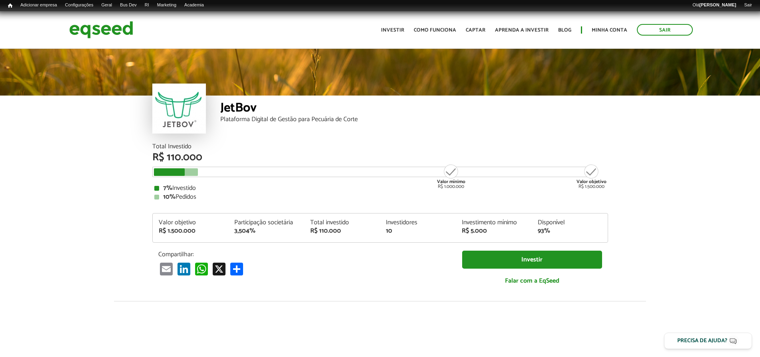 The width and height of the screenshot is (760, 357). I want to click on a: Bus Dev, so click(128, 5).